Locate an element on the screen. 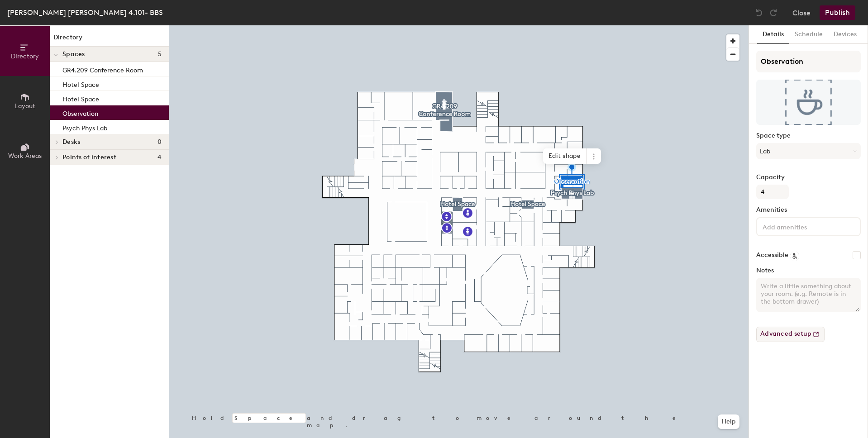 This screenshot has width=868, height=438. span: Edit shape is located at coordinates (565, 156).